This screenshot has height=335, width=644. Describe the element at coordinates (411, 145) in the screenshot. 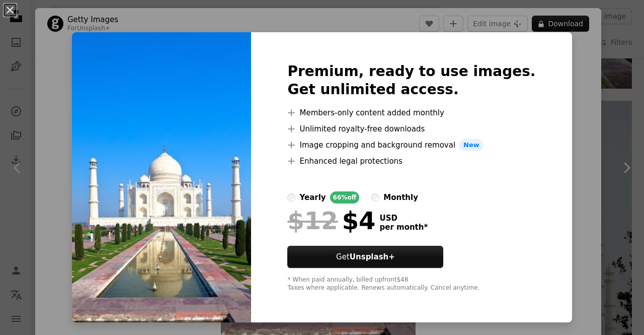

I see `li: Image cropping and background removal` at that location.